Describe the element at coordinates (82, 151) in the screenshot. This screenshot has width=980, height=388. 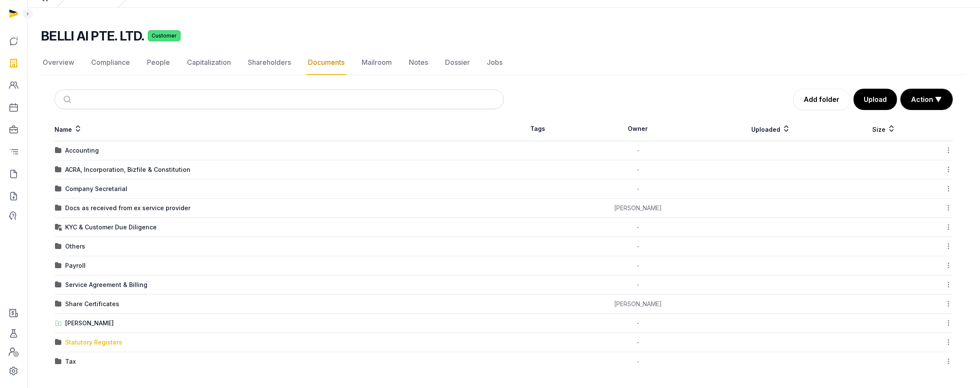
I see `div: Accounting` at that location.